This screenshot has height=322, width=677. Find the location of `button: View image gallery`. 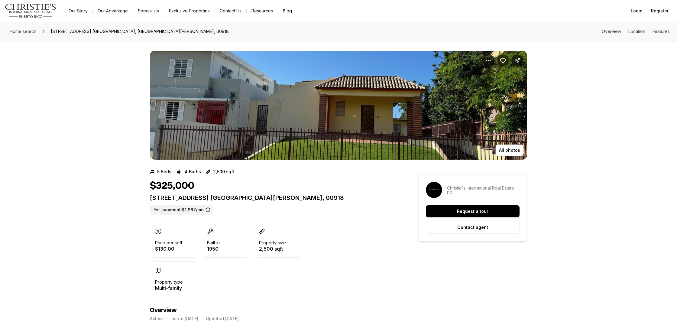

button: View image gallery is located at coordinates (339, 105).